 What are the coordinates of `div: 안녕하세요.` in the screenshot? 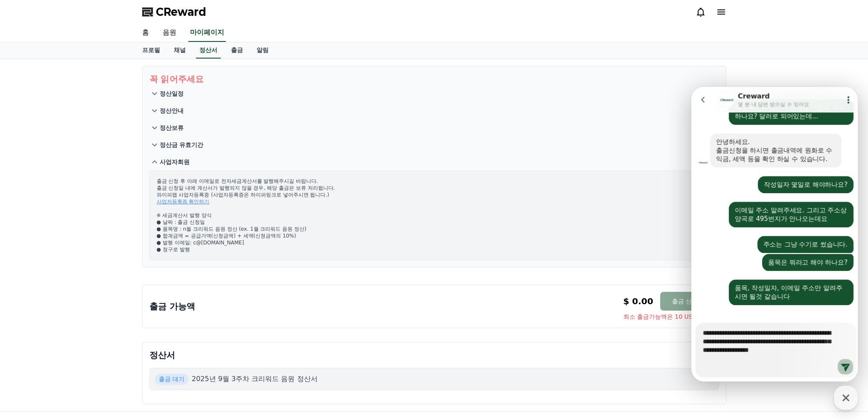 It's located at (85, 55).